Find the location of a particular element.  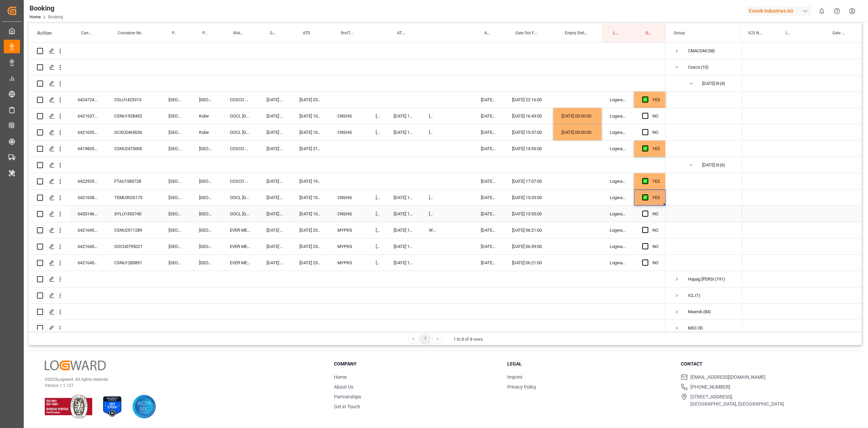

a: About Us is located at coordinates (344, 386).